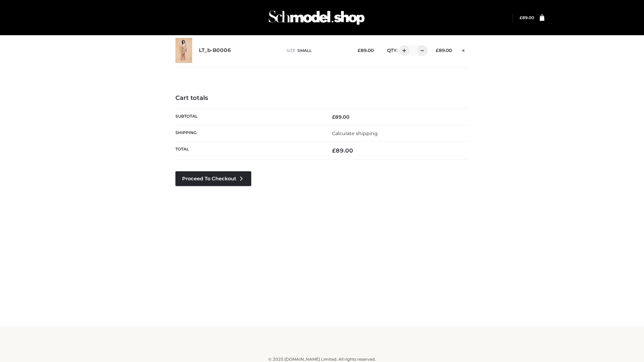 Image resolution: width=644 pixels, height=362 pixels. I want to click on a: Proceed to Checkout, so click(213, 178).